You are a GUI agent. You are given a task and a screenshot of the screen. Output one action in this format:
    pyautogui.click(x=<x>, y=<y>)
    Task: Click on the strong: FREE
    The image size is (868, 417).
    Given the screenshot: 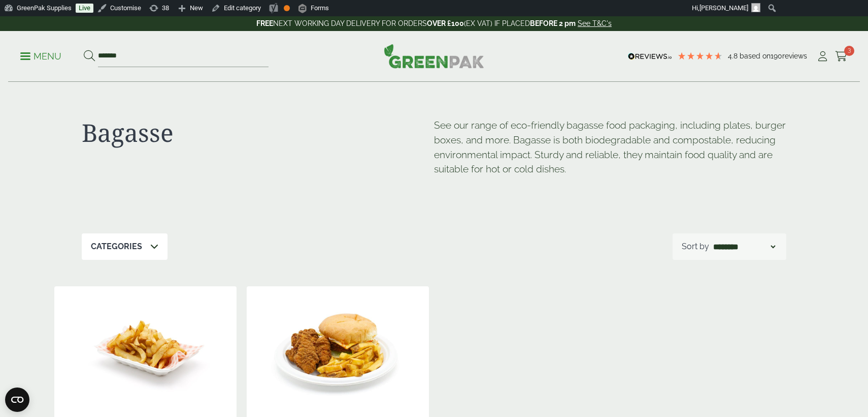 What is the action you would take?
    pyautogui.click(x=265, y=23)
    